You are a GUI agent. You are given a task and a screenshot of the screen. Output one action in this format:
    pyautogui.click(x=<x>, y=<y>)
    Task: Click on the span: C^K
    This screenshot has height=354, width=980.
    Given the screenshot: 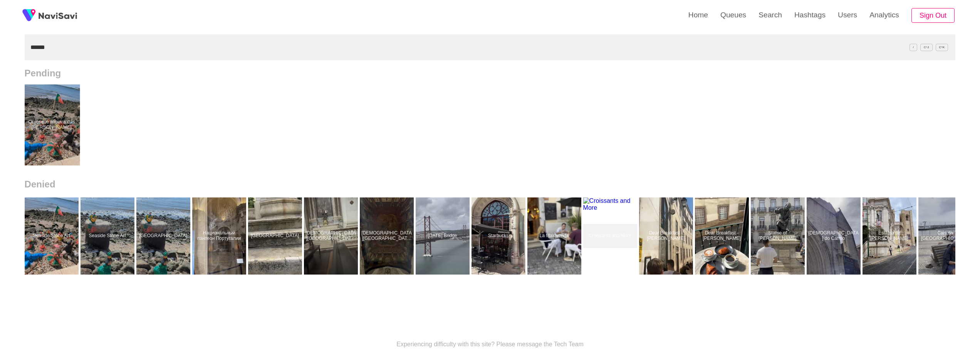 What is the action you would take?
    pyautogui.click(x=942, y=47)
    